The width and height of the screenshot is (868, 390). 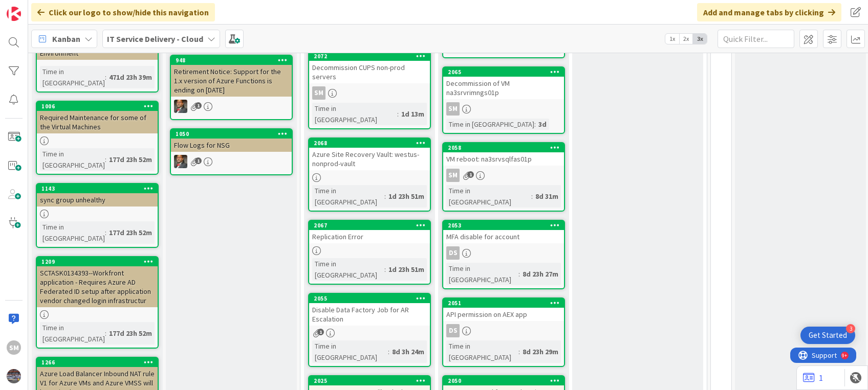 I want to click on div: 1209, so click(x=97, y=261).